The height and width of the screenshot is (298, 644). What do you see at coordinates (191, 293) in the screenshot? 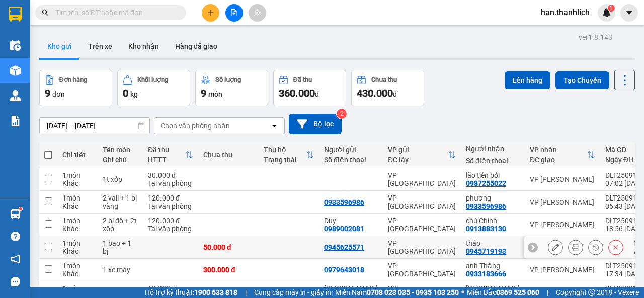
I see `span: Hỗ trợ kỹ thuật:` at bounding box center [191, 293].